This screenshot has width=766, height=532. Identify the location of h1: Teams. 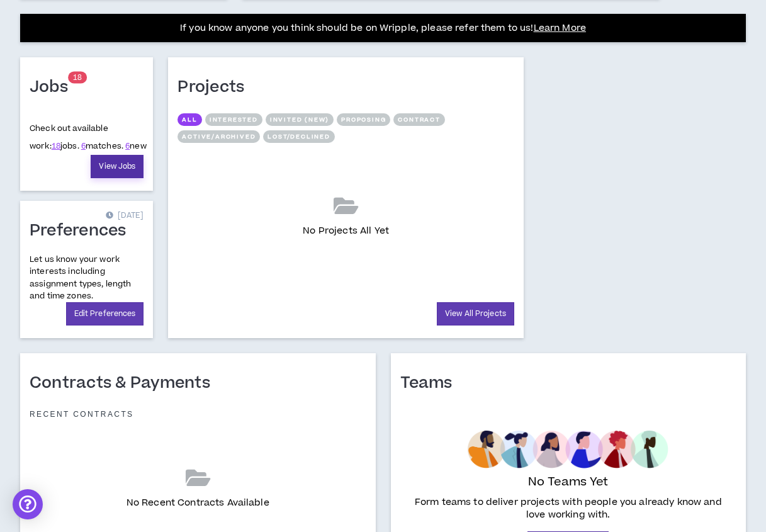
(431, 383).